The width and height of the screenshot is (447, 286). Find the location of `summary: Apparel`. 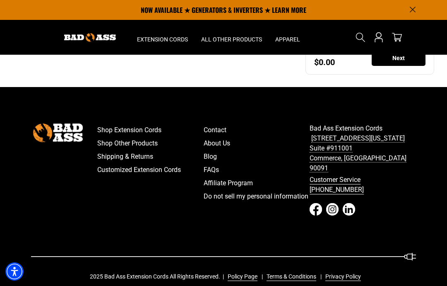

summary: Apparel is located at coordinates (288, 37).